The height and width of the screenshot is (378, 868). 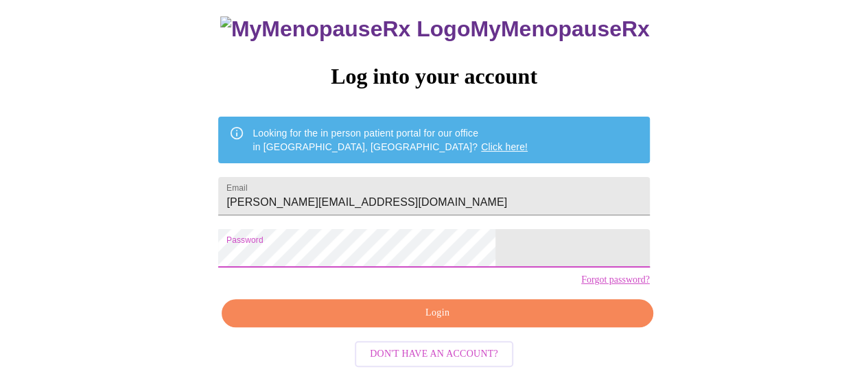 What do you see at coordinates (504, 147) in the screenshot?
I see `a: Click here!` at bounding box center [504, 147].